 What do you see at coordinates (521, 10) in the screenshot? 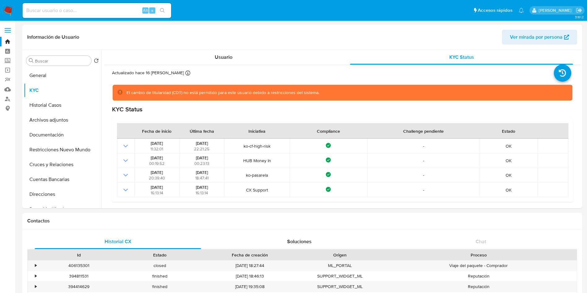
I see `a: Notificaciones` at bounding box center [521, 10].